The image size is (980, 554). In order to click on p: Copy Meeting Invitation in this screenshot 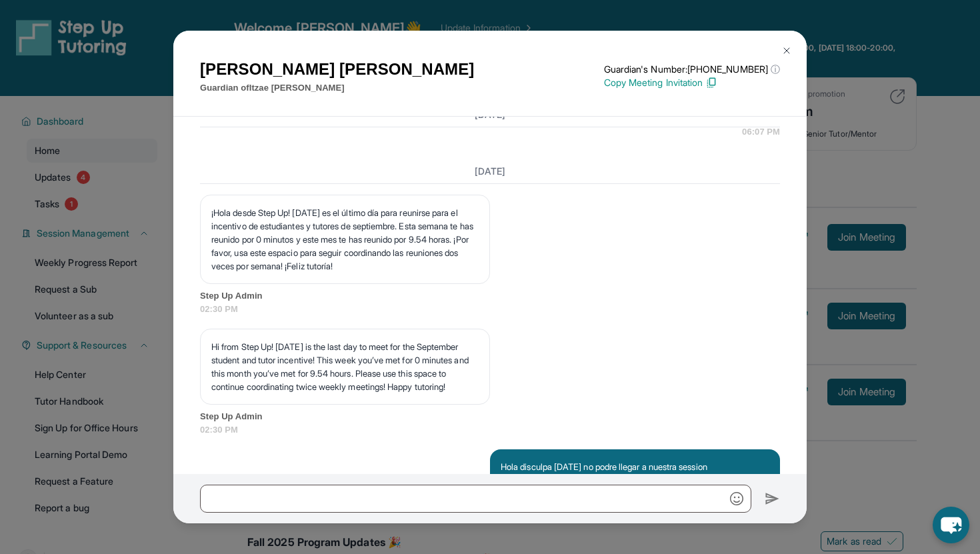, I will do `click(692, 83)`.